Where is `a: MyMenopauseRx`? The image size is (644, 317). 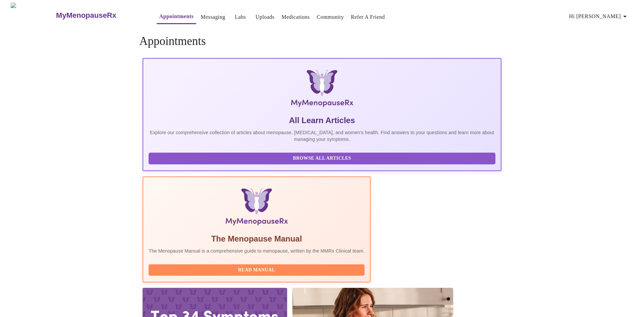
a: MyMenopauseRx is located at coordinates (99, 15).